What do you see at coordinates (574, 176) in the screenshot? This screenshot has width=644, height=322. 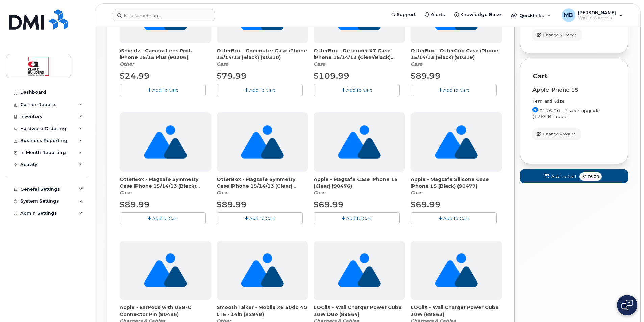 I see `button: Add to Cart $176.00` at bounding box center [574, 176].